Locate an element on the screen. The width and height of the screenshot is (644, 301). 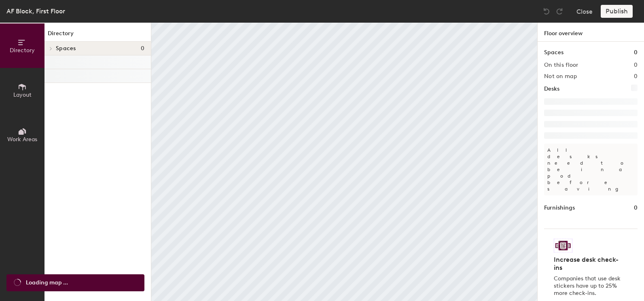
img: Undo is located at coordinates (547, 11).